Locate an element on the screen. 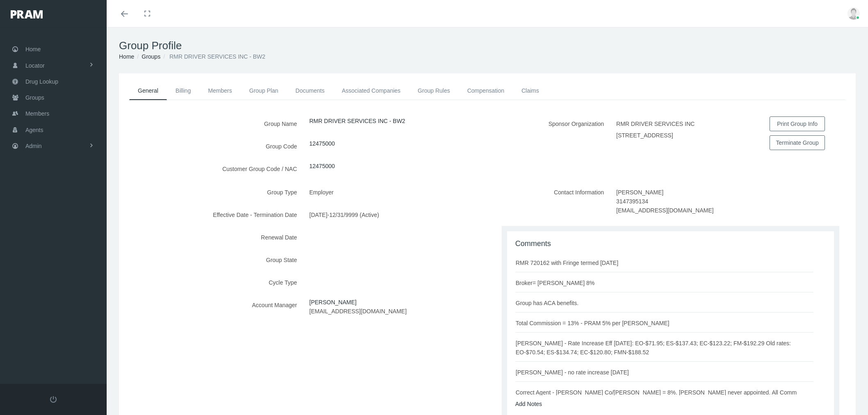  a: Group Plan is located at coordinates (264, 91).